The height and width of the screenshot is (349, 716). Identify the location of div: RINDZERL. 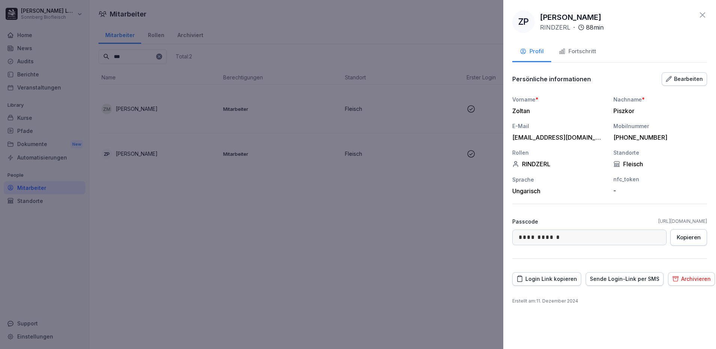
(559, 164).